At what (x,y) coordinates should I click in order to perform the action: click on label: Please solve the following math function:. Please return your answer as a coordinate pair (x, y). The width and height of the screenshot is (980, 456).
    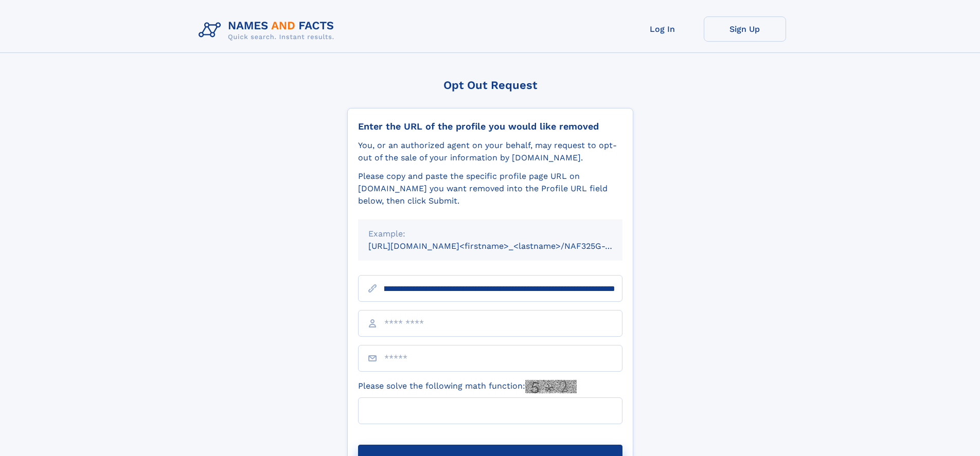
    Looking at the image, I should click on (467, 387).